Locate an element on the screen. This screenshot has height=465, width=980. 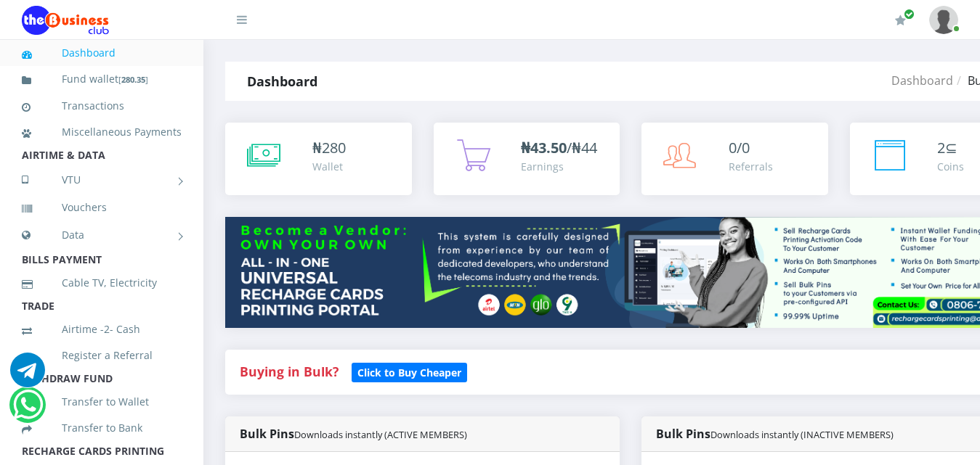
a: 0/0 Referrals is located at coordinates (735, 159).